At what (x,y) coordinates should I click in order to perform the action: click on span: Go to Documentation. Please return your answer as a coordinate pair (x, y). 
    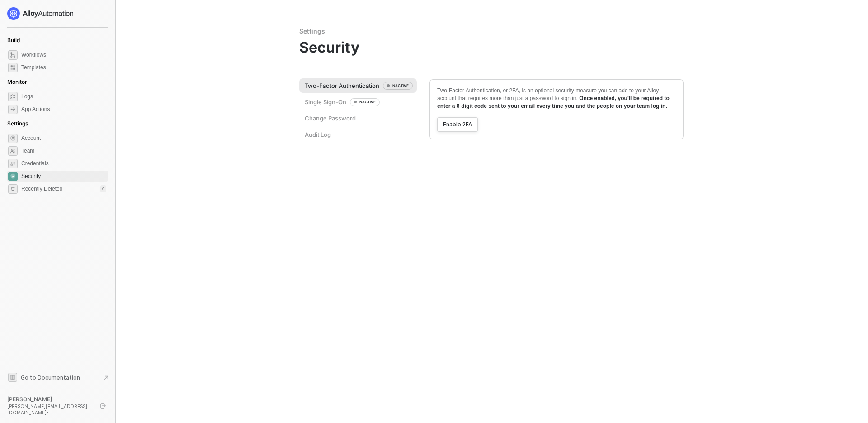
    Looking at the image, I should click on (50, 377).